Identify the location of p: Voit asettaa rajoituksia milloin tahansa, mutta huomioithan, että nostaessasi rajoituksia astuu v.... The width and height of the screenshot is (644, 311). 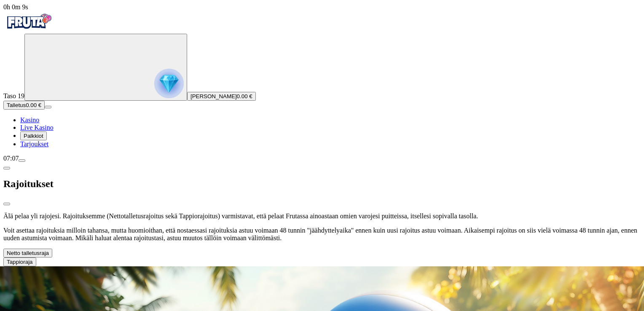
(322, 235).